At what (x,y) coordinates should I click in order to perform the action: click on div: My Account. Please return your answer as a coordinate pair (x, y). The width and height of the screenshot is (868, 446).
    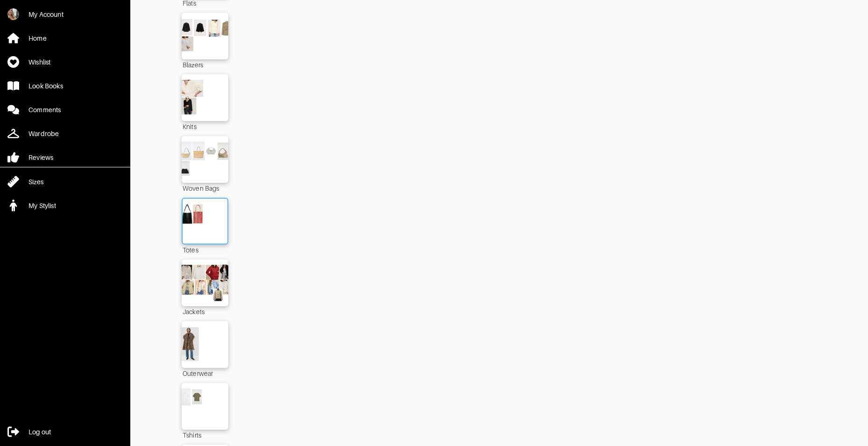
    Looking at the image, I should click on (46, 15).